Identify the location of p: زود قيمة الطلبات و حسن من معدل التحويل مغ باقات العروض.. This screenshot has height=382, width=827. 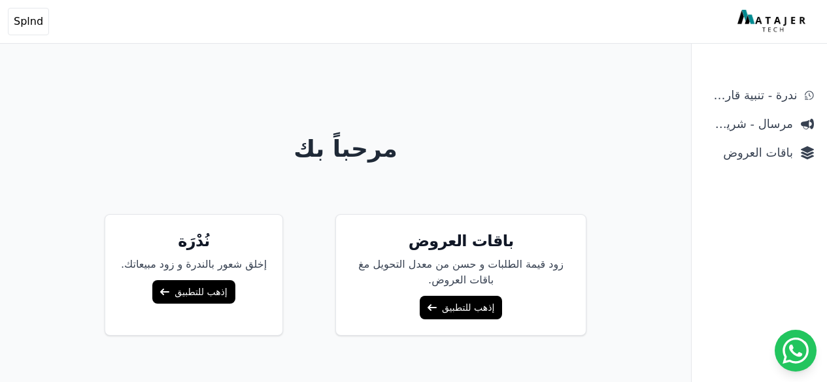
(461, 272).